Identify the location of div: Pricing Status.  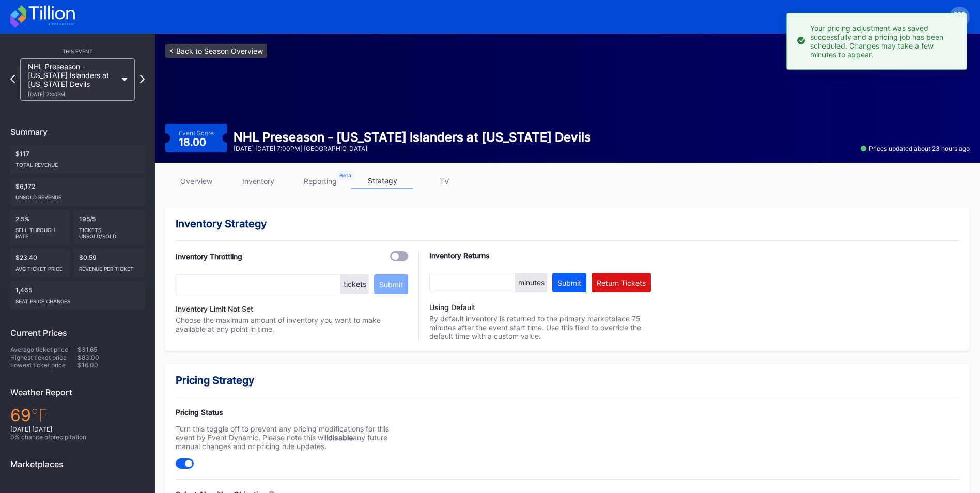
(292, 412).